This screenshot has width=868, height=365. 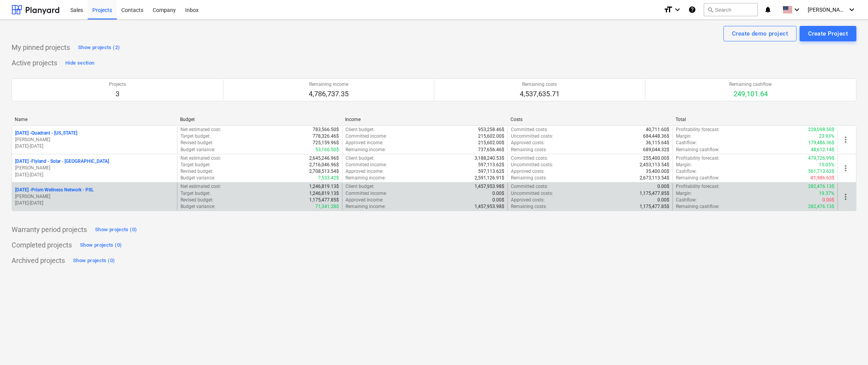 What do you see at coordinates (849, 346) in the screenshot?
I see `div: Chat Widget` at bounding box center [849, 346].